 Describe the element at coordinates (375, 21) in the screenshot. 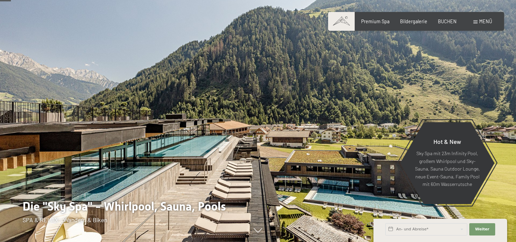

I see `span: Premium Spa` at that location.